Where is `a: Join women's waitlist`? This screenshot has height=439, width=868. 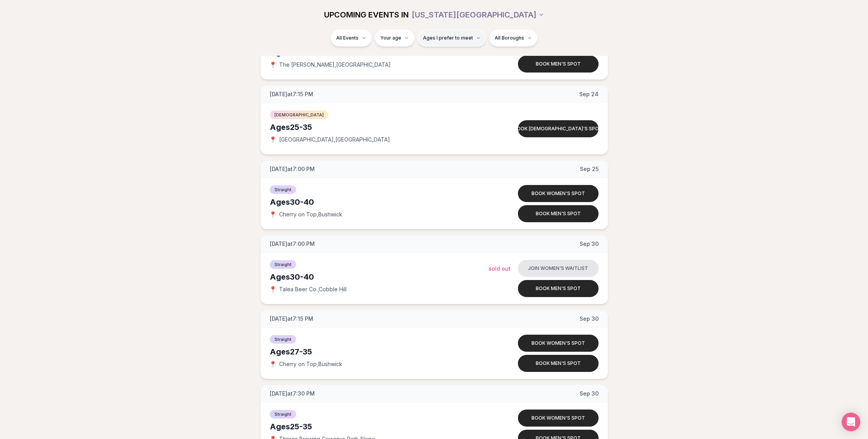 a: Join women's waitlist is located at coordinates (558, 268).